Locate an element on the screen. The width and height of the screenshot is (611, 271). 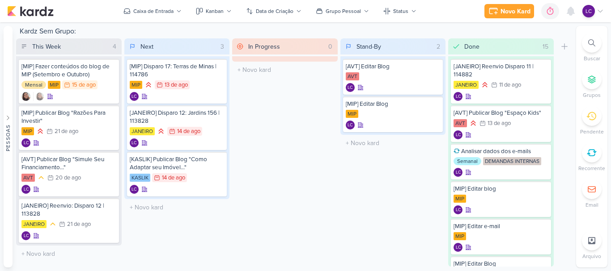
div: 3 is located at coordinates (222, 47).